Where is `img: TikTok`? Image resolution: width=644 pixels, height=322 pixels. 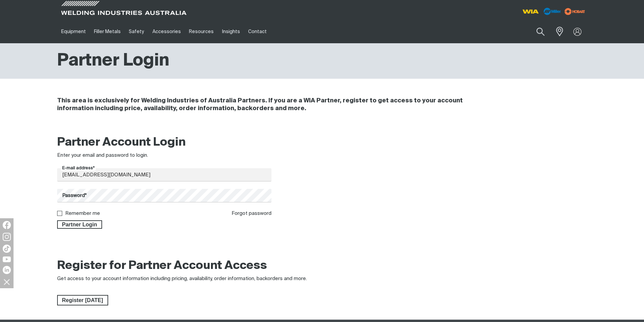
img: TikTok is located at coordinates (7, 249).